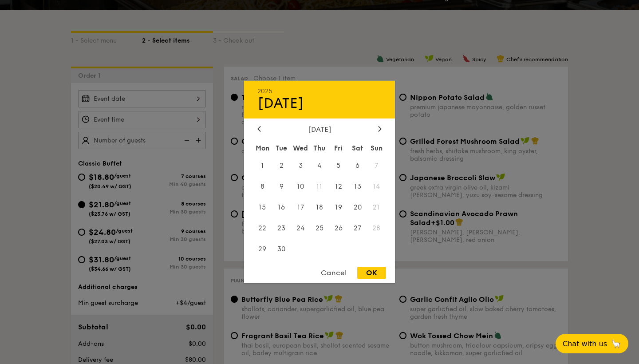 The width and height of the screenshot is (639, 364). Describe the element at coordinates (357, 186) in the screenshot. I see `span: 13` at that location.